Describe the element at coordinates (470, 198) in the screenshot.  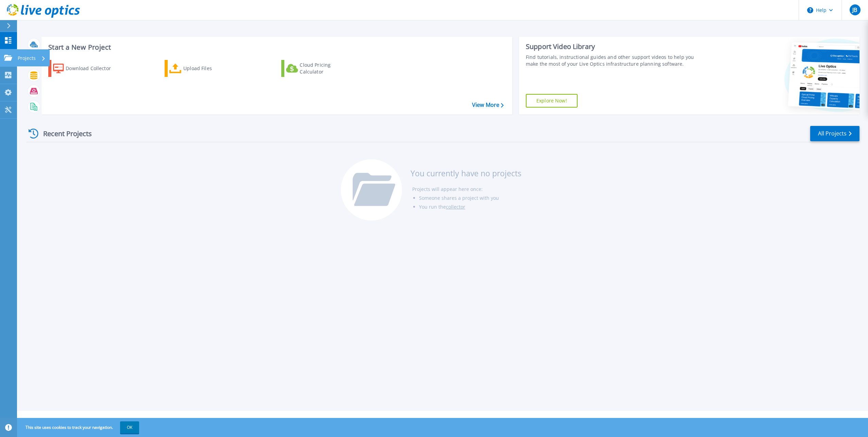
I see `li: Someone shares a project with you` at that location.